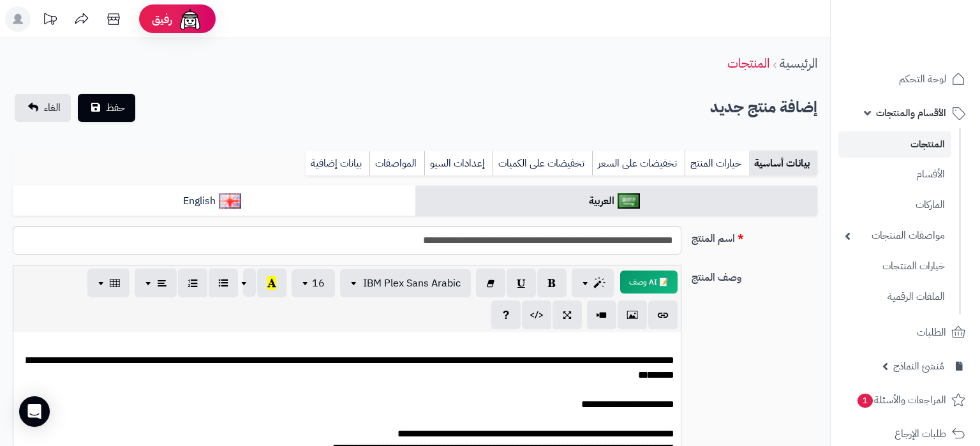 This screenshot has height=446, width=980. What do you see at coordinates (314, 283) in the screenshot?
I see `button: 16` at bounding box center [314, 283].